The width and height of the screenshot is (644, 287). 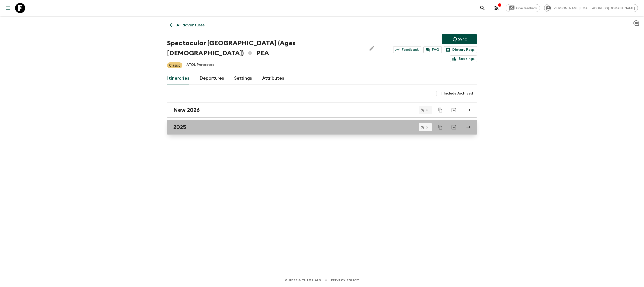 What do you see at coordinates (407, 50) in the screenshot?
I see `a: Feedback` at bounding box center [407, 50].